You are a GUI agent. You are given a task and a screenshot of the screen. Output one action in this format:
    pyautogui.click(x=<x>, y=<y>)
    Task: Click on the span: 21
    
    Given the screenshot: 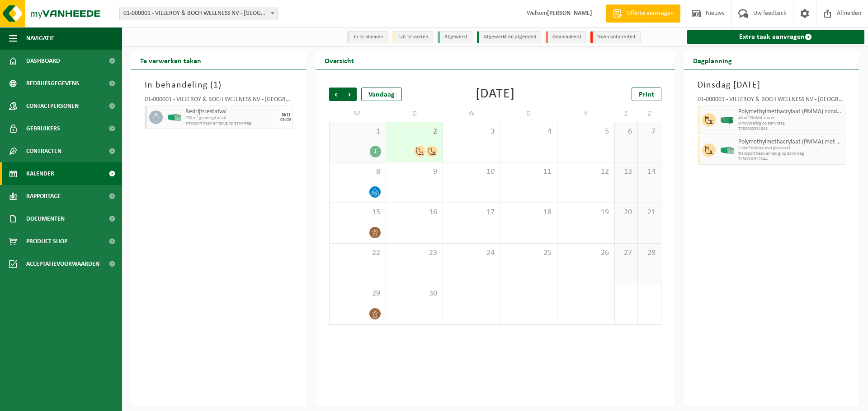 What is the action you would take?
    pyautogui.click(x=649, y=213)
    